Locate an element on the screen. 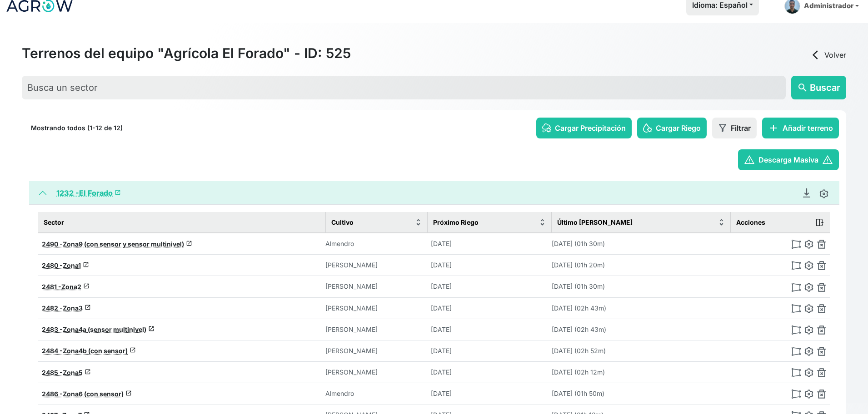 The width and height of the screenshot is (868, 414). span: add is located at coordinates (773, 128).